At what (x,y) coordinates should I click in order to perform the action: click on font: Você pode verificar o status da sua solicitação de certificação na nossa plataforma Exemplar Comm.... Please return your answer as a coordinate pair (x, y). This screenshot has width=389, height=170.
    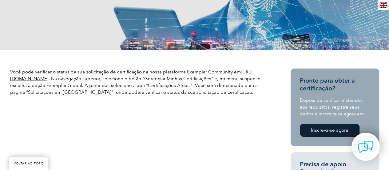
    Looking at the image, I should click on (126, 72).